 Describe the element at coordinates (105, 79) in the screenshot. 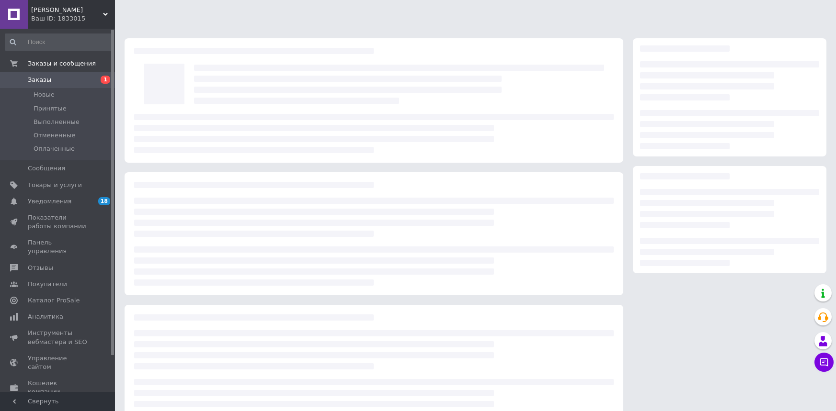

I see `span: 1` at that location.